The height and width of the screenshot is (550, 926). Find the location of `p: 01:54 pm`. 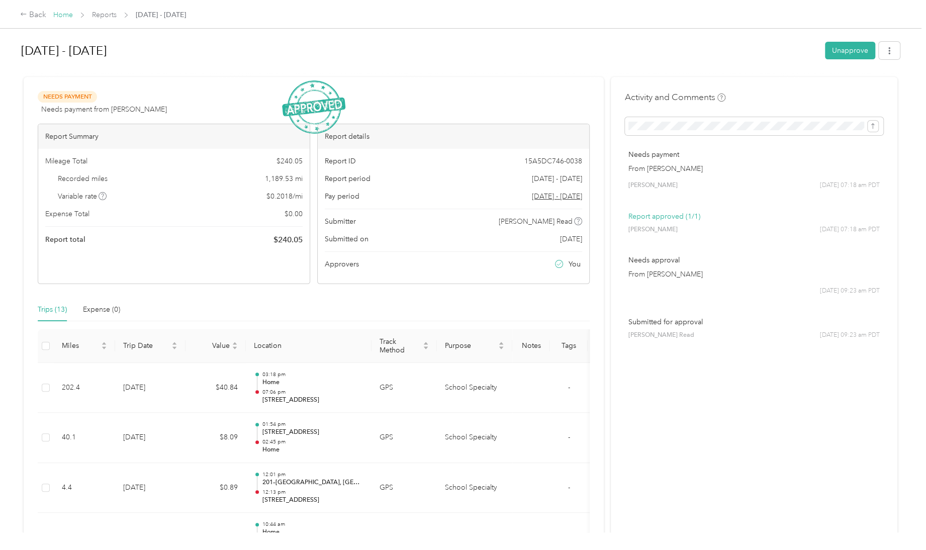

p: 01:54 pm is located at coordinates (313, 424).